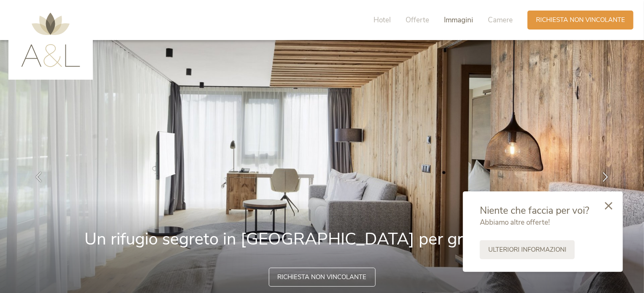 This screenshot has width=644, height=293. Describe the element at coordinates (382, 20) in the screenshot. I see `span: Hotel` at that location.